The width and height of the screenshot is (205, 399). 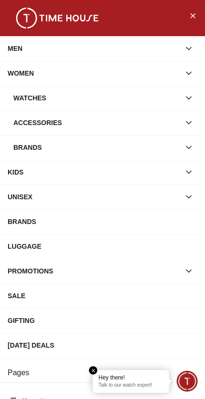 What do you see at coordinates (94, 49) in the screenshot?
I see `div: MEN` at bounding box center [94, 49].